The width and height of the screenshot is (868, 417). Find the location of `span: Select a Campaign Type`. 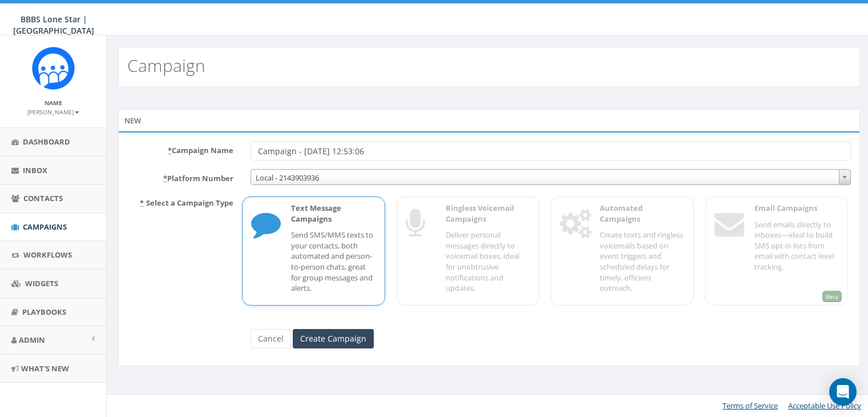

span: Select a Campaign Type is located at coordinates (190, 203).